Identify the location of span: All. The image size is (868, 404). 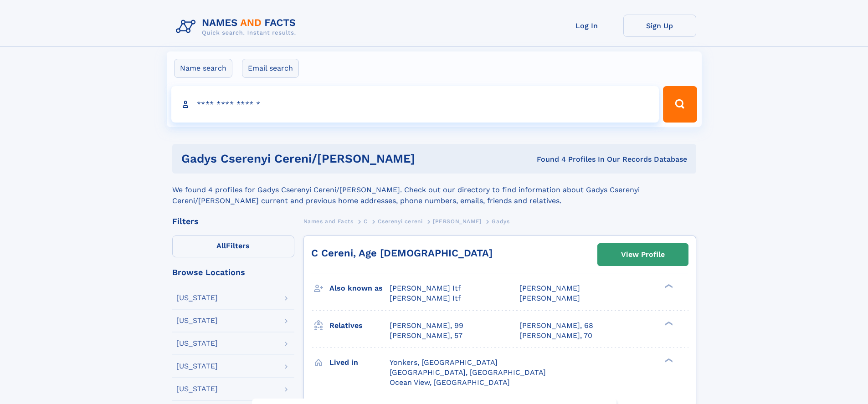
(221, 246).